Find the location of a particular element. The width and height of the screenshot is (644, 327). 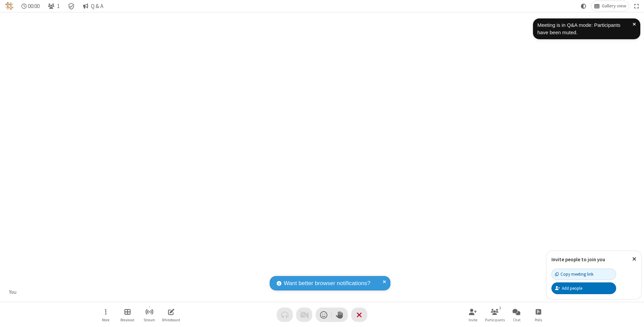

button: Invite participants (⌘+Shift+I) is located at coordinates (473, 314).